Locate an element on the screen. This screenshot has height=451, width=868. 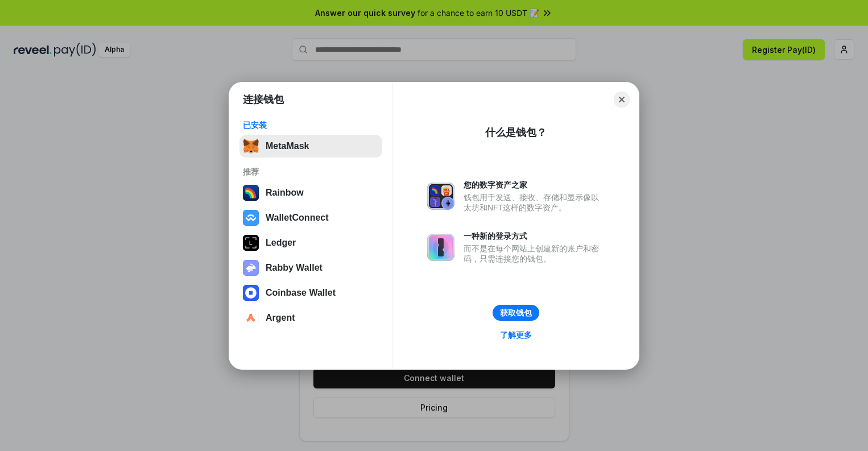
div: 而不是在每个网站上创建新的账户和密码，只需连接您的钱包。 is located at coordinates (534, 254).